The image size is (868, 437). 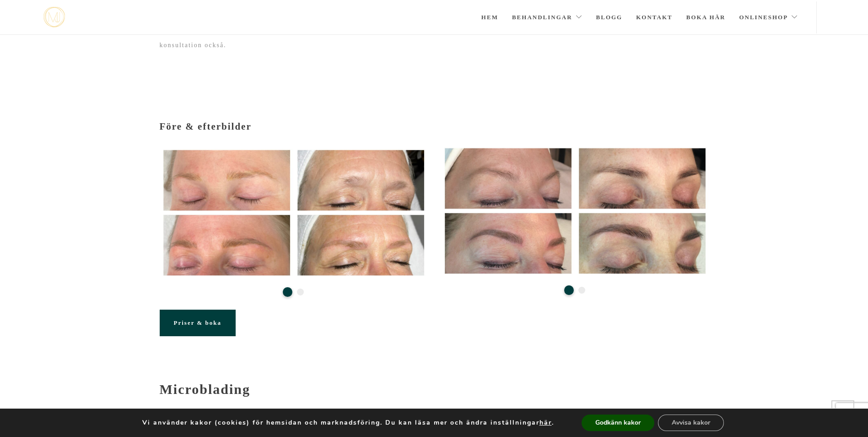 I want to click on a: mjstudio mjstudio mjstudio, so click(x=54, y=17).